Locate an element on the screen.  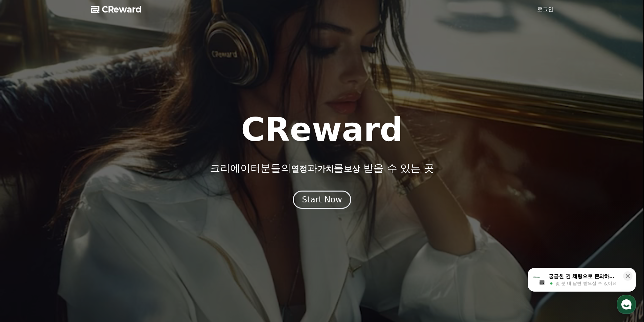
a: 로그인 is located at coordinates (545, 9).